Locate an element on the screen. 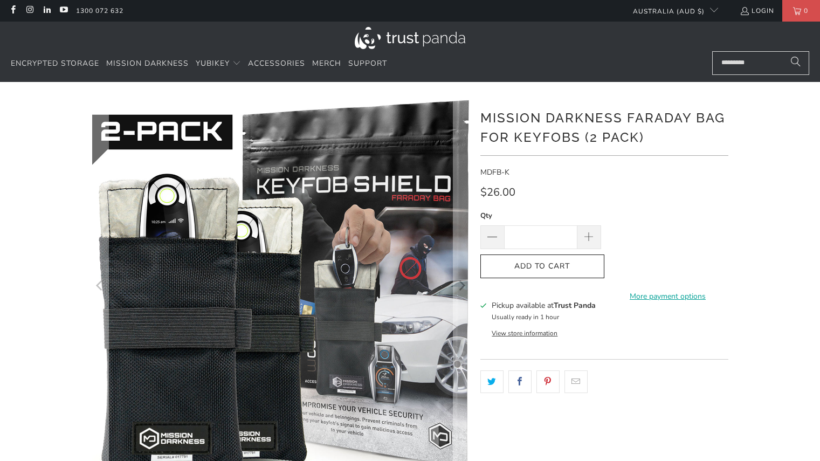 This screenshot has height=461, width=820. span: YubiKey is located at coordinates (212, 63).